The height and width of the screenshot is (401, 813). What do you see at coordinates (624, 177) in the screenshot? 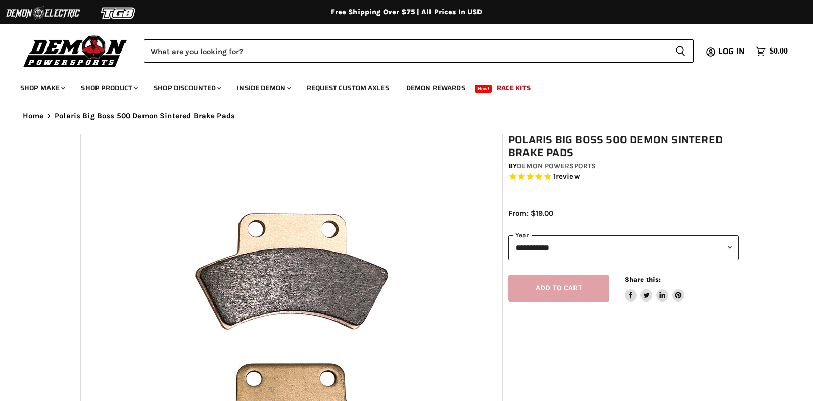
I see `span: Rated 5.0 out of 5 stars 1 reviews` at bounding box center [624, 177].